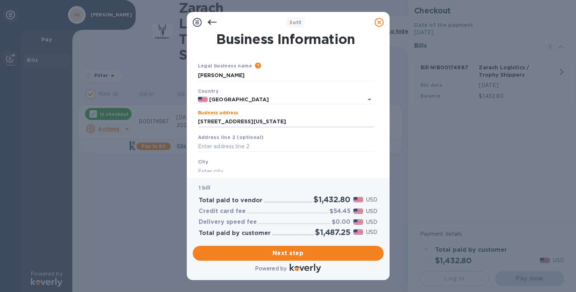  Describe the element at coordinates (340, 211) in the screenshot. I see `h3: $54.45` at that location.